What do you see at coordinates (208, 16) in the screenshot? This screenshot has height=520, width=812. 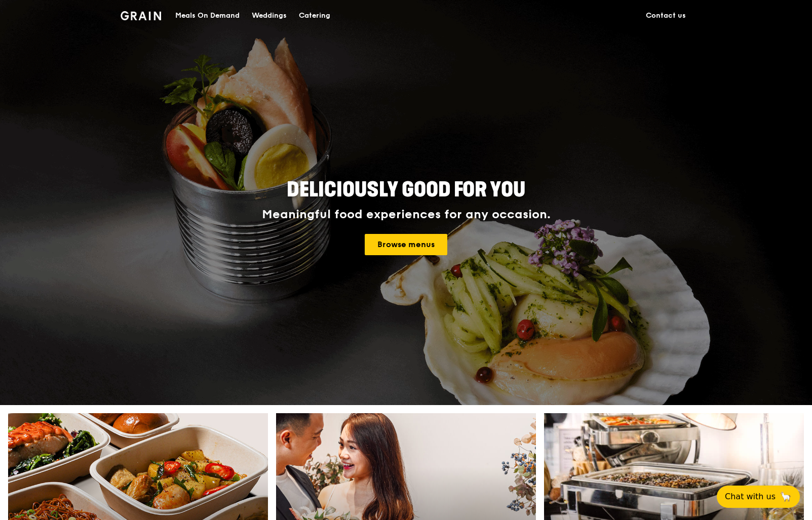 I see `div: Meals On Demand` at bounding box center [208, 16].